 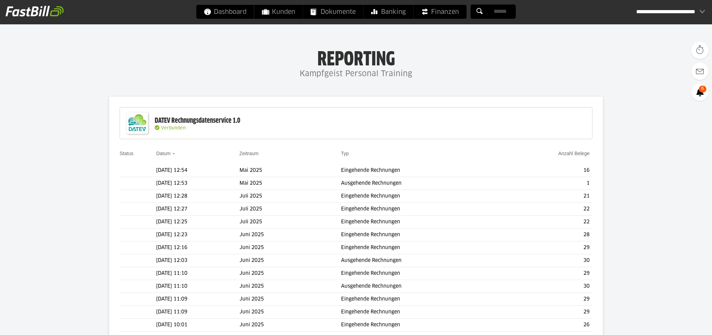 I want to click on span: Finanzen, so click(x=440, y=12).